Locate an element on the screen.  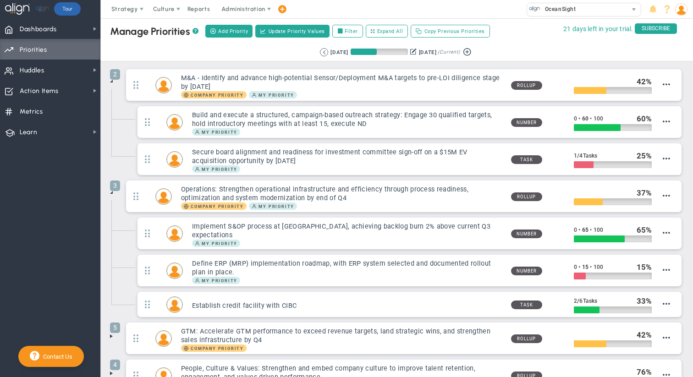
h3: Operations: Strengthen operational infrastructure and efficiency through process readiness, optim... is located at coordinates (343, 194).